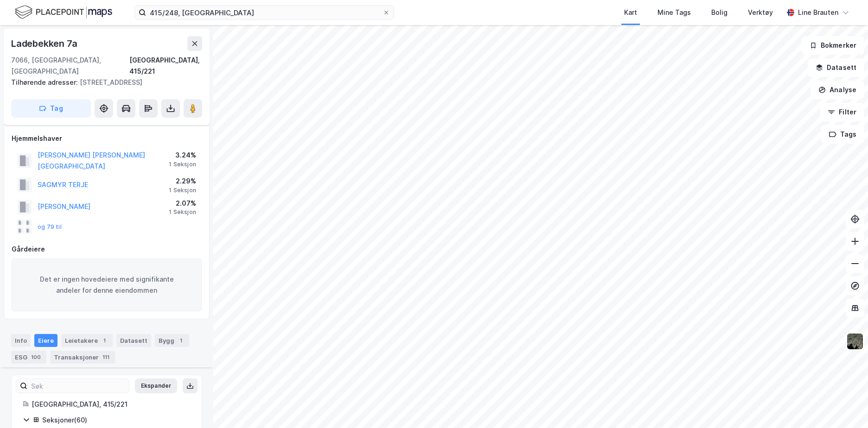 This screenshot has width=868, height=428. Describe the element at coordinates (855, 341) in the screenshot. I see `img: 9k=` at that location.